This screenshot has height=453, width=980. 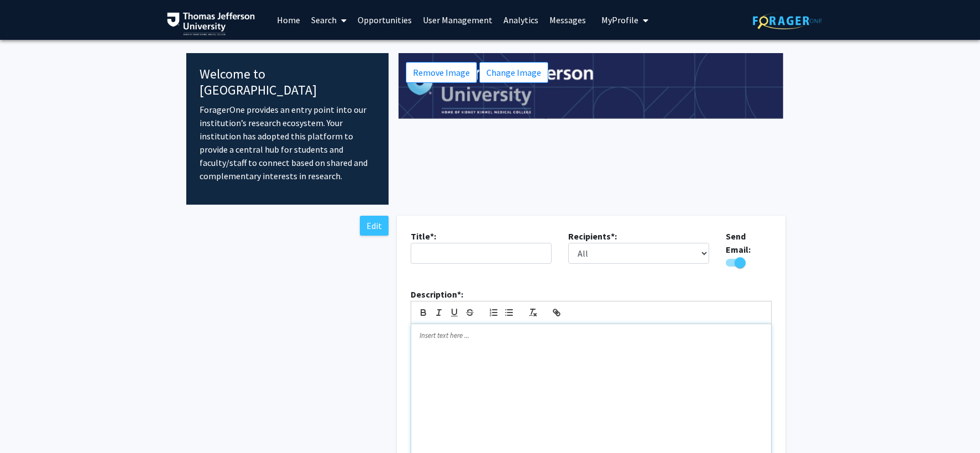 I want to click on span: My Profile, so click(x=620, y=20).